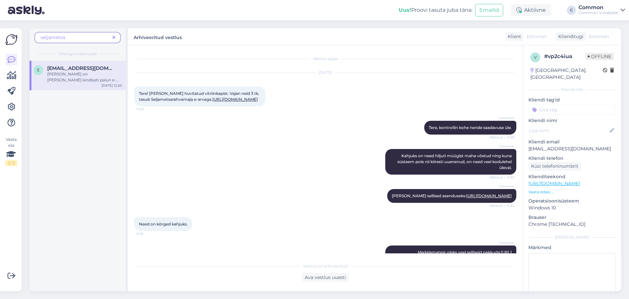 Image resolution: width=629 pixels, height=299 pixels. I want to click on div: 2 / 3, so click(11, 163).